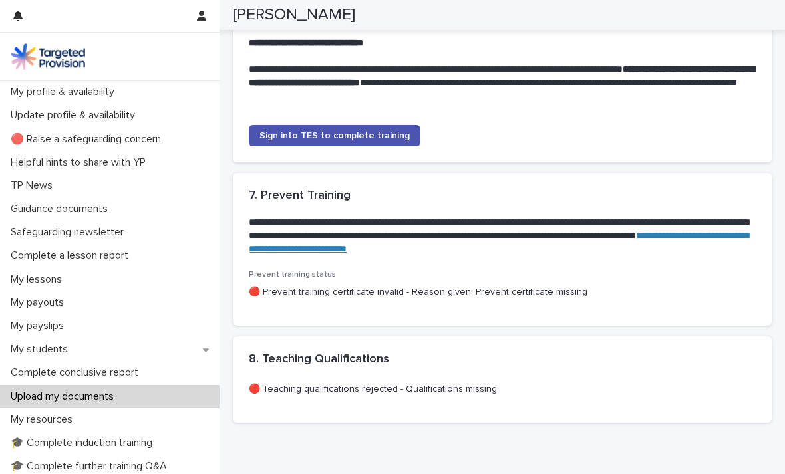 The width and height of the screenshot is (785, 474). What do you see at coordinates (72, 256) in the screenshot?
I see `p: Complete a lesson report` at bounding box center [72, 256].